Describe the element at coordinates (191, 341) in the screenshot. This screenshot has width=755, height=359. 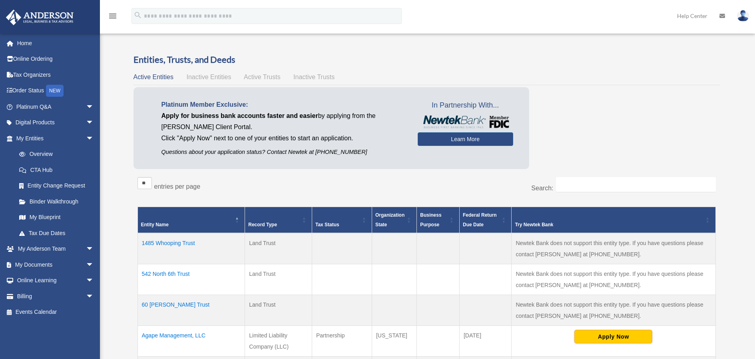
I see `td: Agape Management, LLC` at that location.